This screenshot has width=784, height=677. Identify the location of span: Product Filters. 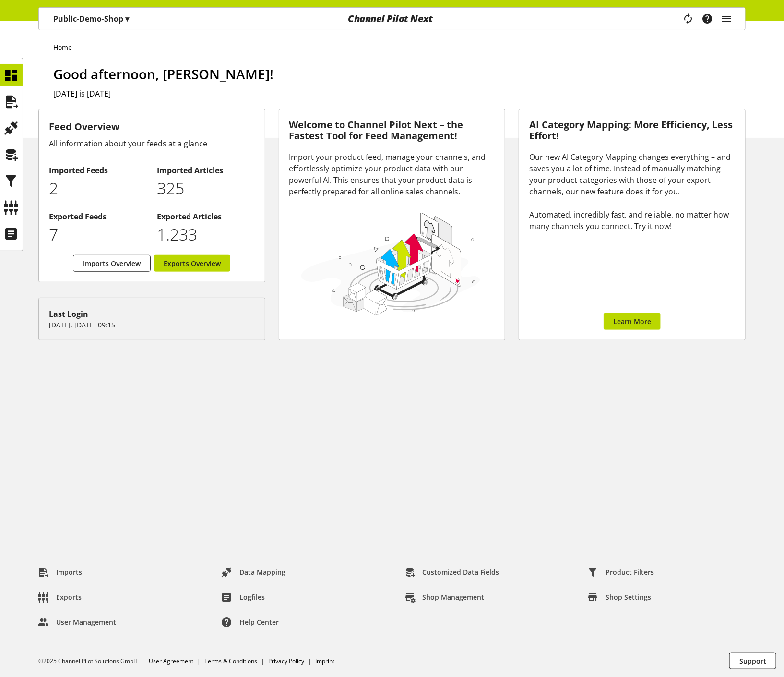
(629, 572).